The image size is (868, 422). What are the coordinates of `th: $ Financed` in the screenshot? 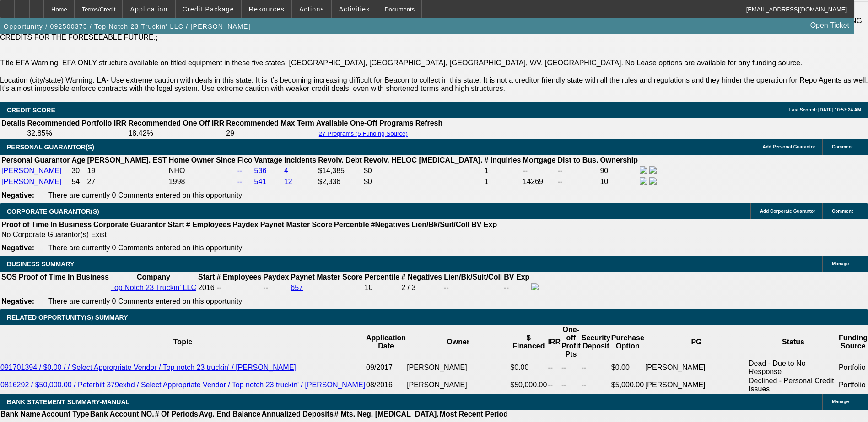 It's located at (528, 342).